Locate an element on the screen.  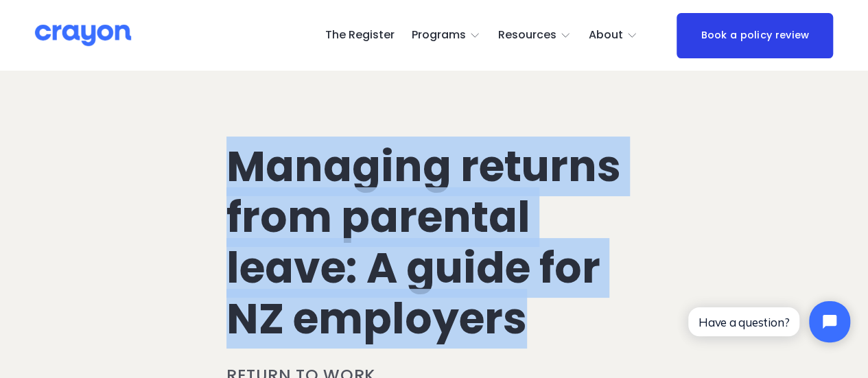
img: Crayon is located at coordinates (83, 35).